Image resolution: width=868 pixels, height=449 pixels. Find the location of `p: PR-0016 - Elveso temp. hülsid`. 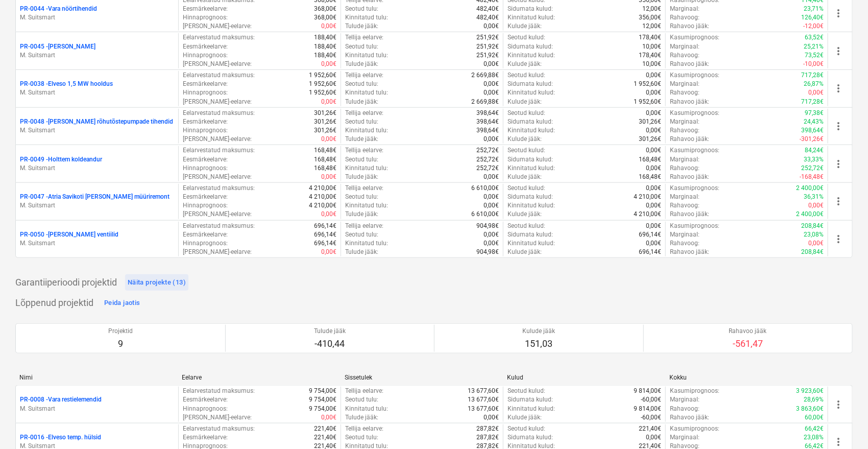

p: PR-0016 - Elveso temp. hülsid is located at coordinates (60, 437).